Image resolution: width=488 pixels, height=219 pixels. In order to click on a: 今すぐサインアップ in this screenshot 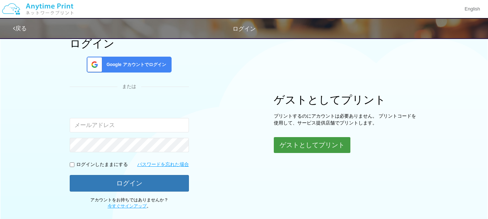, I will do `click(127, 206)`.